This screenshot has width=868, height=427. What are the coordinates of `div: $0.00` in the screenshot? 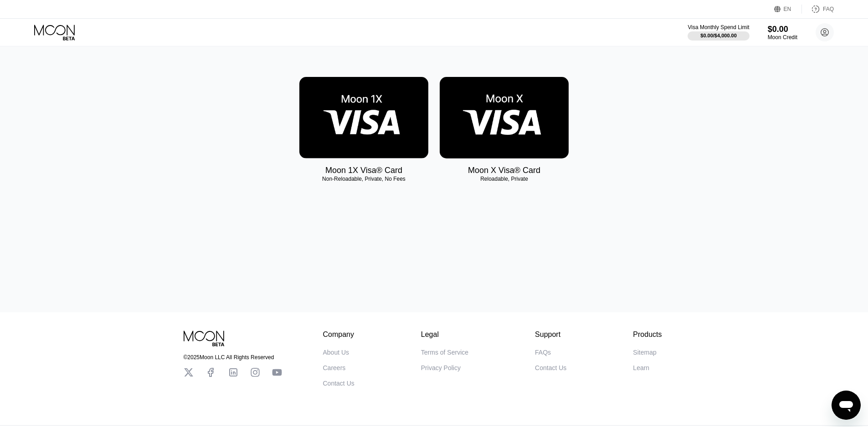 It's located at (782, 29).